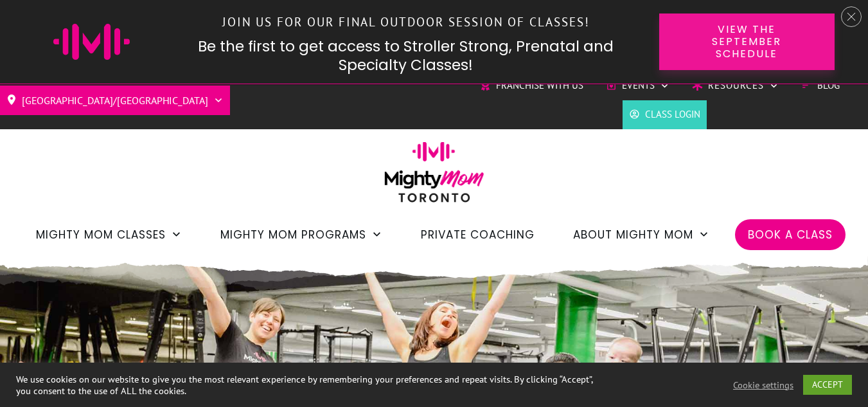 The width and height of the screenshot is (868, 407). I want to click on a: Book a Class, so click(790, 235).